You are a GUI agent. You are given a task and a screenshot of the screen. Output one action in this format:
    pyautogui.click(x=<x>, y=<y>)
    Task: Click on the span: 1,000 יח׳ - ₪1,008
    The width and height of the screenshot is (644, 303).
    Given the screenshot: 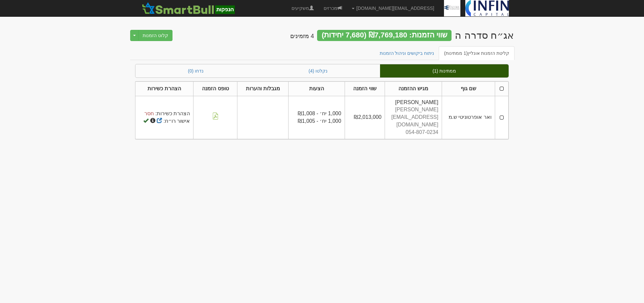 What is the action you would take?
    pyautogui.click(x=320, y=113)
    